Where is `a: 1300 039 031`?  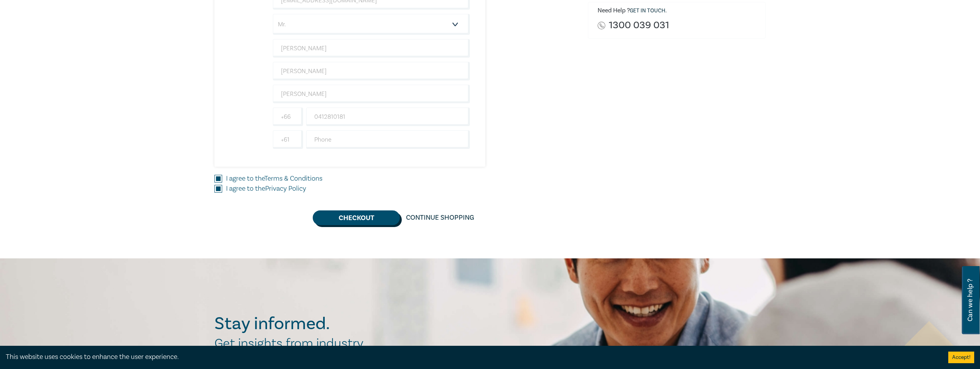
a: 1300 039 031 is located at coordinates (639, 25).